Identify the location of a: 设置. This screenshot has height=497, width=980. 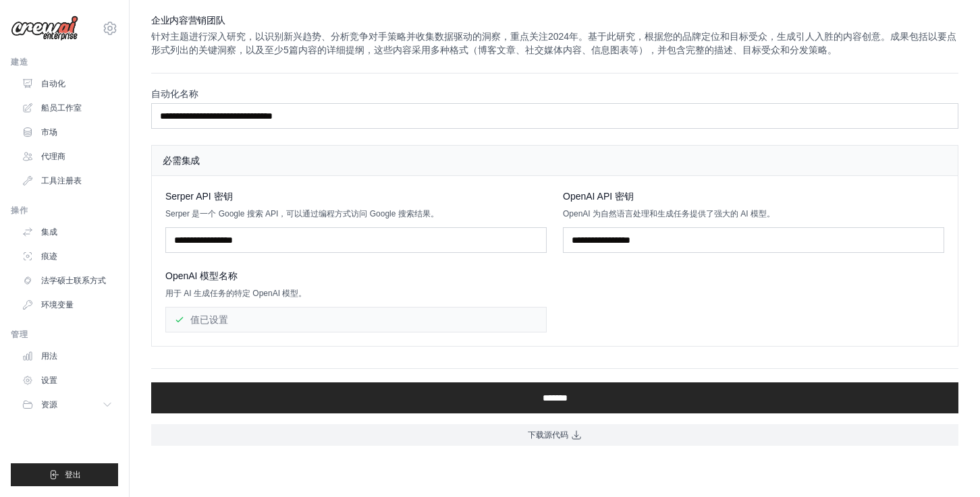
(67, 381).